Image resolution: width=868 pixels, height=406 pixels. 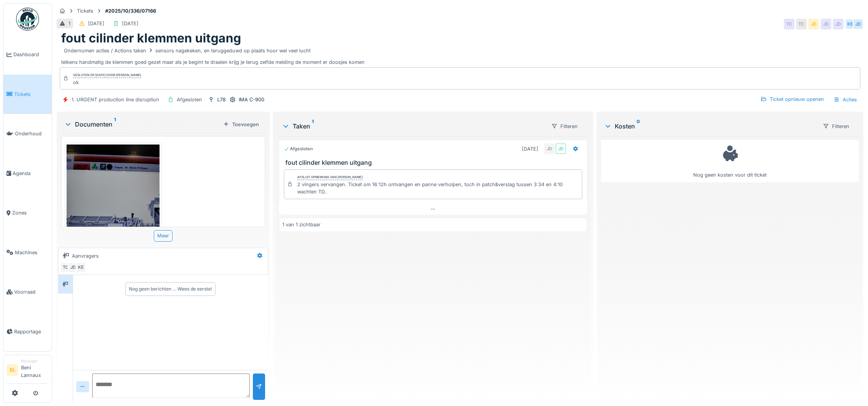 What do you see at coordinates (115, 99) in the screenshot?
I see `div: 1. URGENT production line disruption` at bounding box center [115, 99].